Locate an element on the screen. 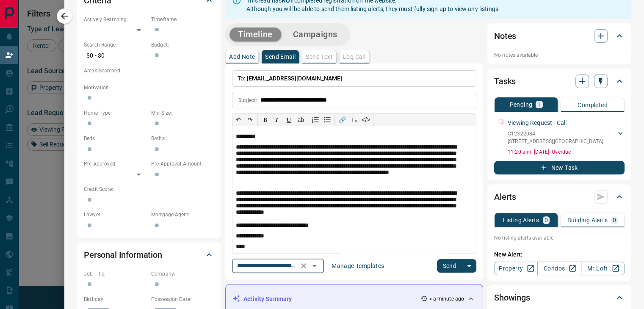  h2: Notes is located at coordinates (505, 36).